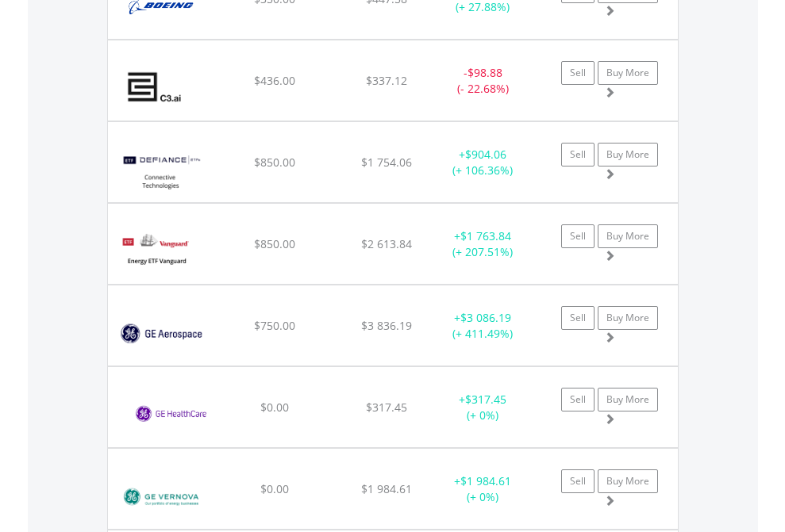  I want to click on span: $904.06, so click(485, 154).